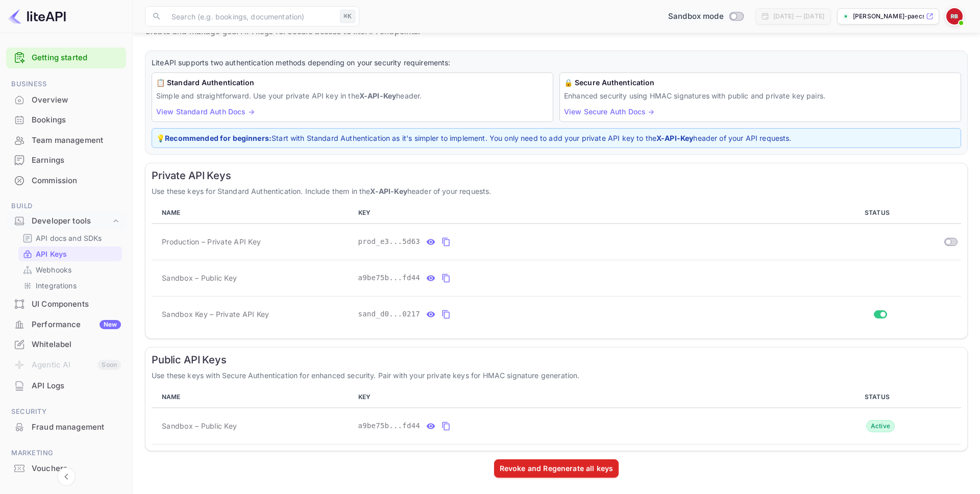 Image resolution: width=980 pixels, height=494 pixels. I want to click on p: 💡 Start with Standard Authentication as it's simpler to implement. You only need to add your priv..., so click(556, 138).